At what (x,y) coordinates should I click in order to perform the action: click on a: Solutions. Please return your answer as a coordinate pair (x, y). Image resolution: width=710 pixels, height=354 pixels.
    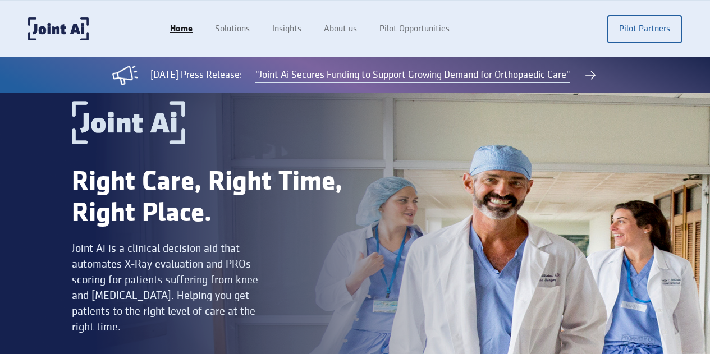
    Looking at the image, I should click on (232, 29).